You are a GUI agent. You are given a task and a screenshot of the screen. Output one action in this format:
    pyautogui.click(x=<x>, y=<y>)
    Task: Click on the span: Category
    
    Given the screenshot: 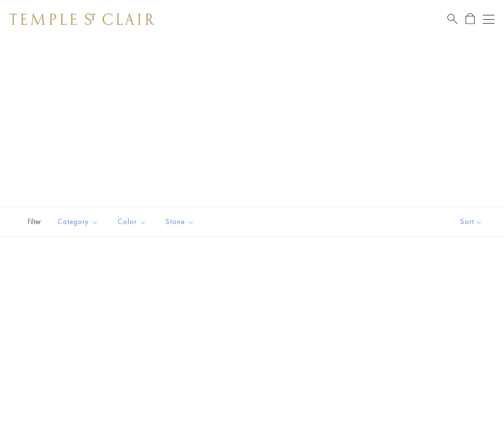 What is the action you would take?
    pyautogui.click(x=79, y=221)
    